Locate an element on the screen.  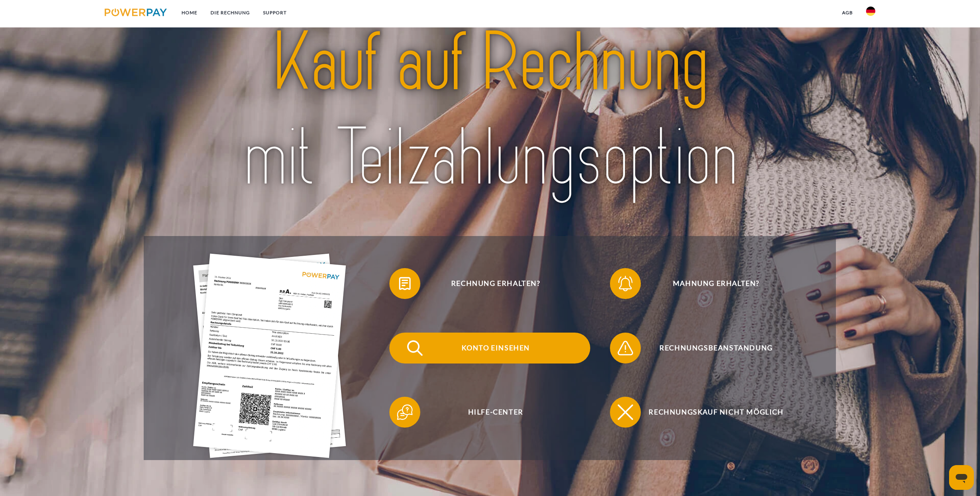
span: Konto einsehen is located at coordinates (496, 348).